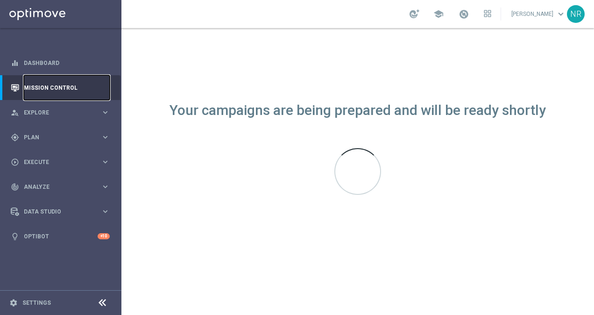  What do you see at coordinates (60, 211) in the screenshot?
I see `button: Data Studio keyboard_arrow_right` at bounding box center [60, 211].